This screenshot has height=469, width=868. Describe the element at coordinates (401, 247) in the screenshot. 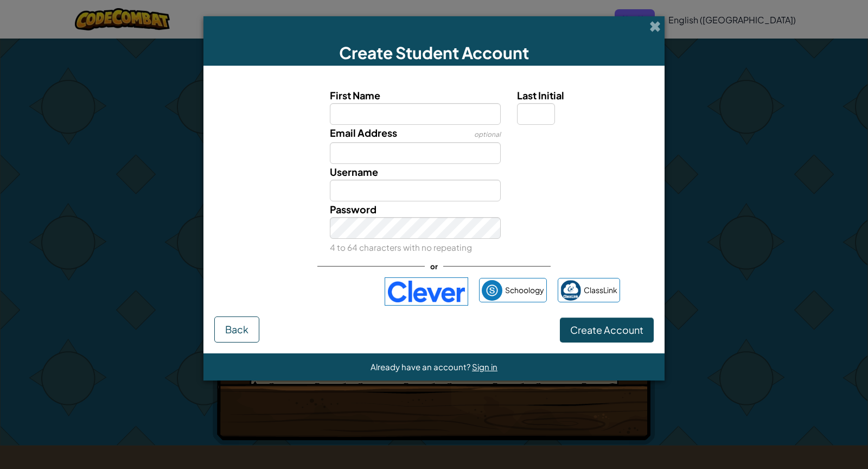

I see `small: 4 to 64 characters with no repeating` at that location.